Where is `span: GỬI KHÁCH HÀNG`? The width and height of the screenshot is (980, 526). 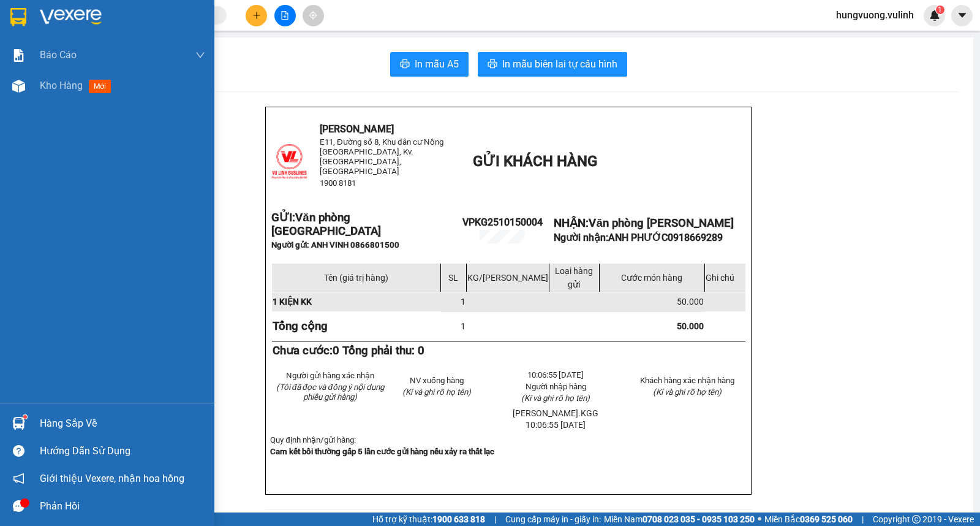
span: GỬI KHÁCH HÀNG is located at coordinates (535, 161).